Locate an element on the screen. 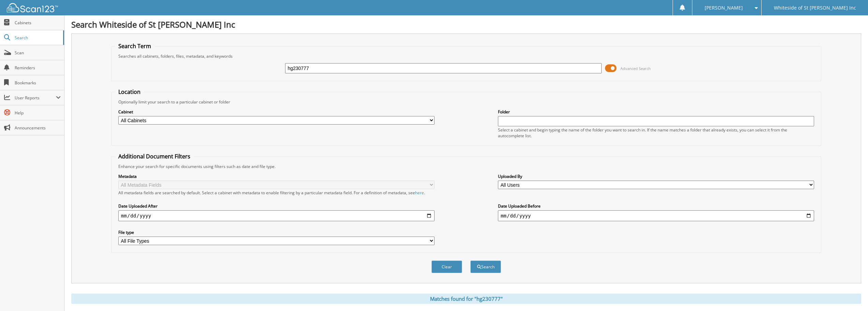 This screenshot has width=868, height=311. legend: Search Term is located at coordinates (135, 46).